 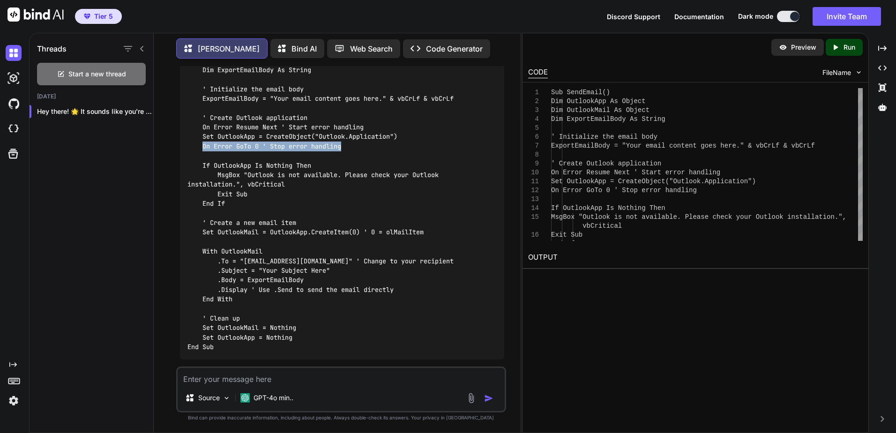 I want to click on p: Bind can provide inaccurate information, including about people. Always double-check its answers...., so click(x=341, y=417).